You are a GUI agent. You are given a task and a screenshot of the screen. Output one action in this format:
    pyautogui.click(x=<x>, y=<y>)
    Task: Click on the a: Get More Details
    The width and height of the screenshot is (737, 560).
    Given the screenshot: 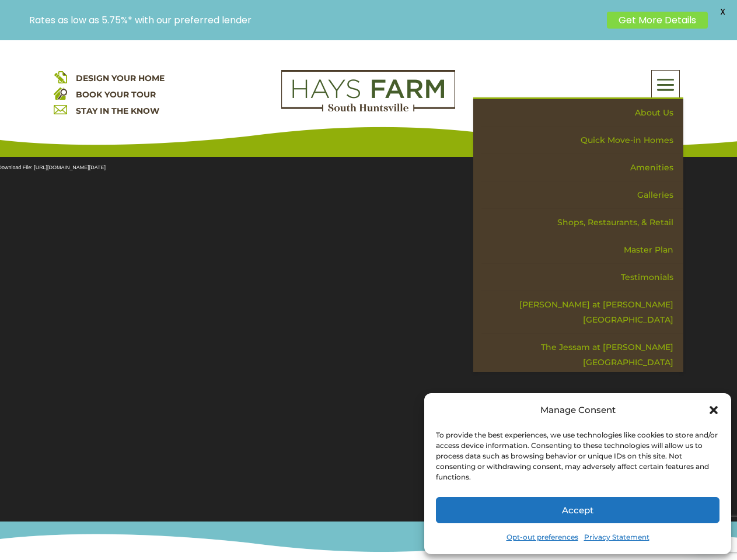 What is the action you would take?
    pyautogui.click(x=657, y=20)
    